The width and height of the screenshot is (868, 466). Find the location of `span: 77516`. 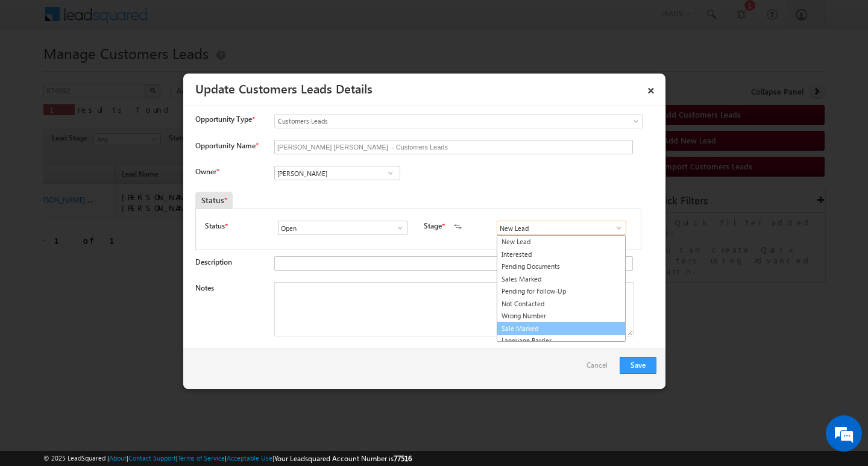

span: 77516 is located at coordinates (403, 458).